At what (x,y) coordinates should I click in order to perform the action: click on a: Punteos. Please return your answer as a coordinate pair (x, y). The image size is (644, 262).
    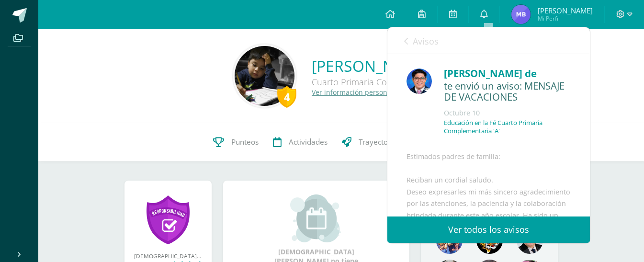
    Looking at the image, I should click on (236, 142).